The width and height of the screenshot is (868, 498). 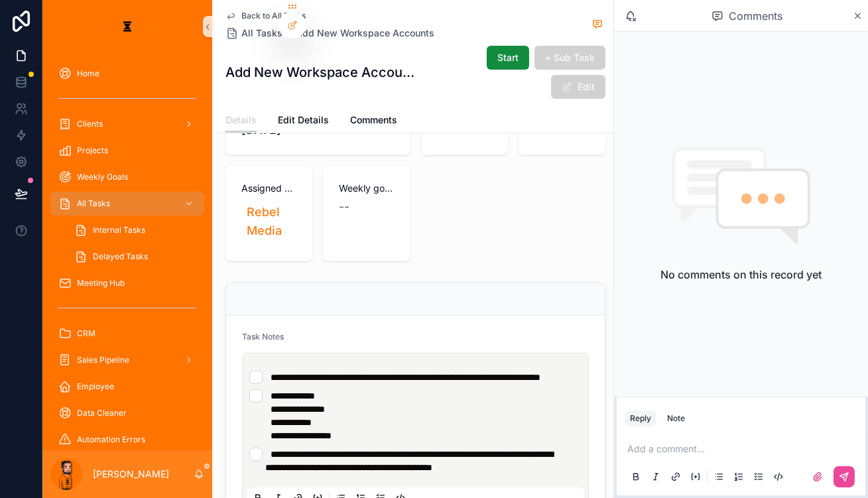 I want to click on h1: Add New Workspace Accounts, so click(x=322, y=72).